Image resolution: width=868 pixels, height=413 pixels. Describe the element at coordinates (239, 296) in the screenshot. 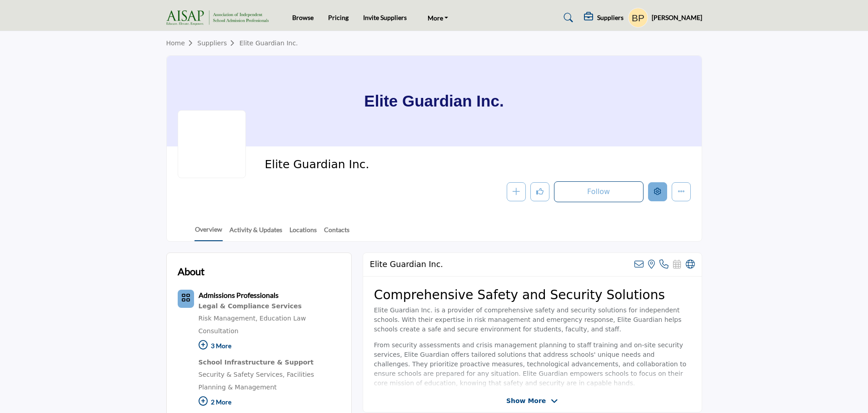

I see `a: Admissions Professionals` at that location.